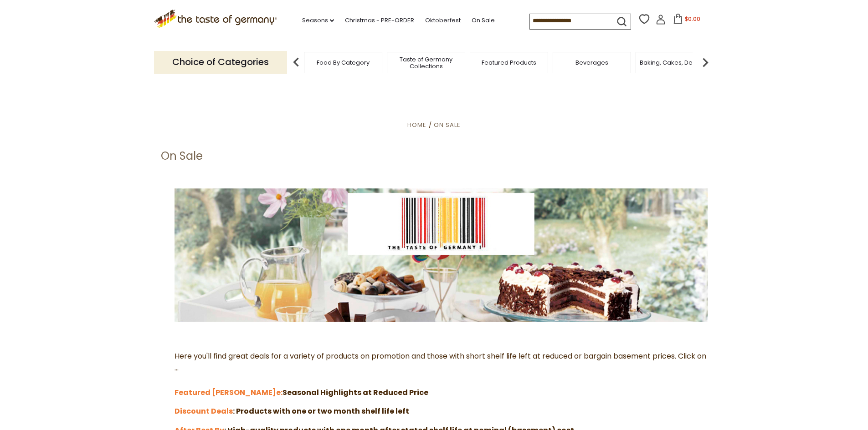 This screenshot has width=868, height=430. What do you see at coordinates (687, 20) in the screenshot?
I see `button: $0.00` at bounding box center [687, 20].